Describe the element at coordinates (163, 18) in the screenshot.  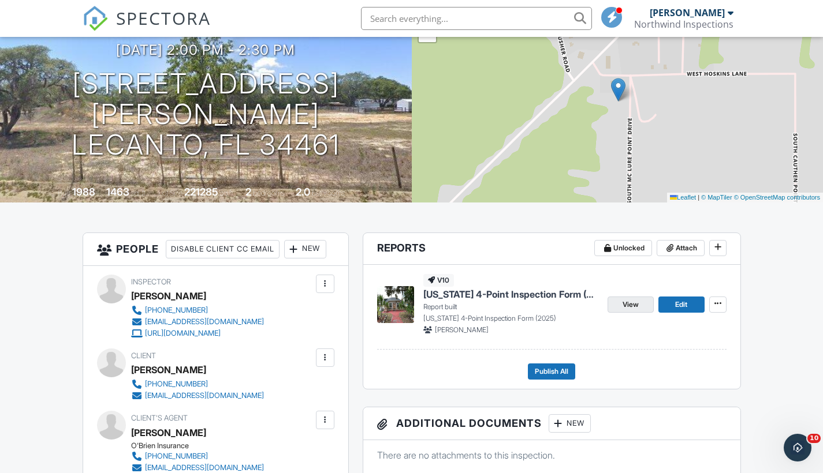
I see `span: SPECTORA` at that location.